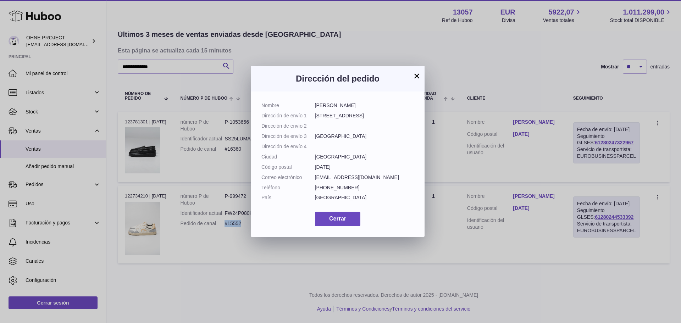 The width and height of the screenshot is (681, 323). I want to click on dt: Dirección de envío 1, so click(288, 116).